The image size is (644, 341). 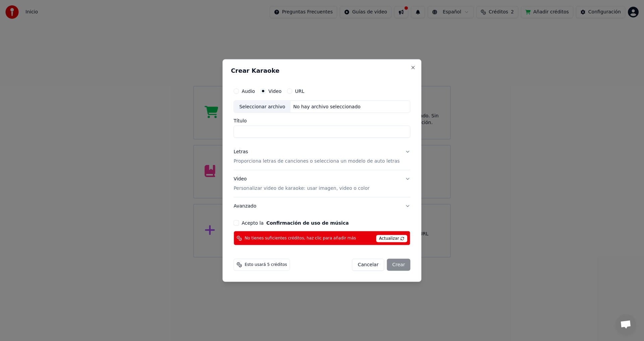 What do you see at coordinates (265, 264) in the screenshot?
I see `span: Esto usará 5 créditos` at bounding box center [265, 264].